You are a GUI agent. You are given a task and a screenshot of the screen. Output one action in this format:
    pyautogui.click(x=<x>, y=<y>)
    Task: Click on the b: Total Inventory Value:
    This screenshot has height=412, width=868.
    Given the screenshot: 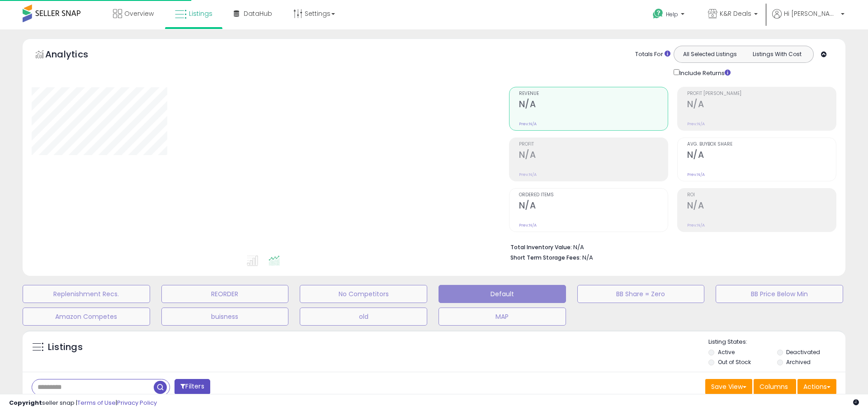 What is the action you would take?
    pyautogui.click(x=541, y=247)
    